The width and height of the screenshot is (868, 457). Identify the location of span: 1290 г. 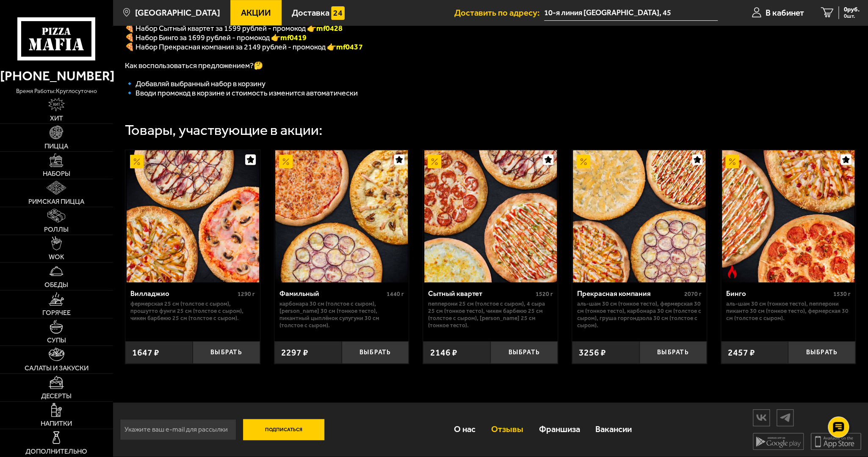
(246, 294).